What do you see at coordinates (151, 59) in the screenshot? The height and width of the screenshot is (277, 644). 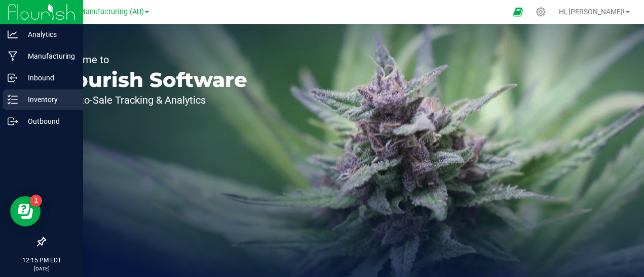 I see `p: Welcome to` at bounding box center [151, 59].